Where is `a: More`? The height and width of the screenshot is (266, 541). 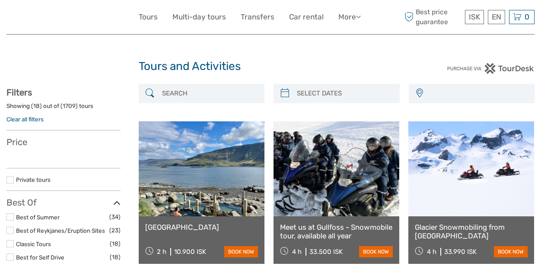
a: More is located at coordinates (349, 17).